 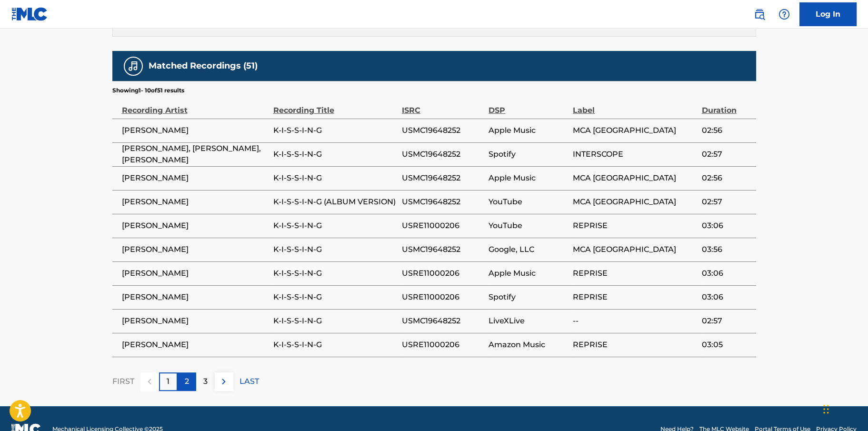 I want to click on p: 1, so click(x=168, y=381).